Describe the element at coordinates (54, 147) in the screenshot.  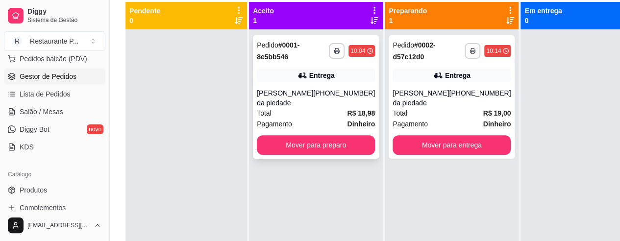
I see `a: KDS` at that location.